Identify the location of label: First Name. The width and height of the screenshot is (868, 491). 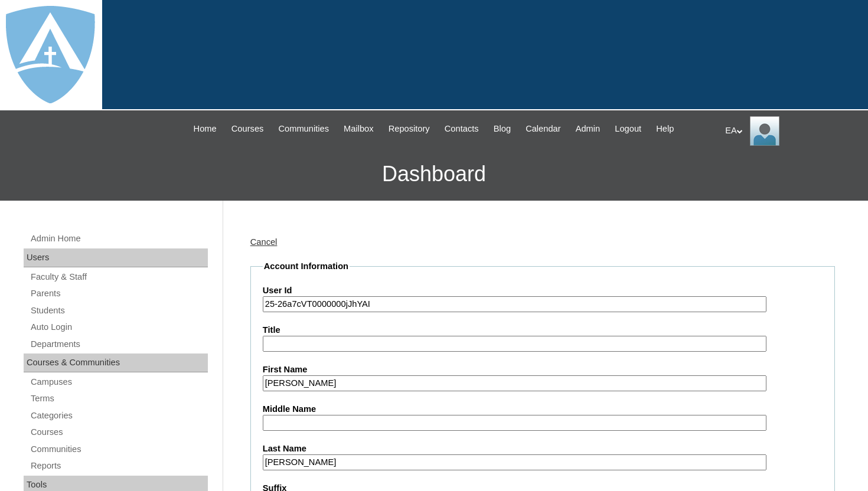
(543, 370).